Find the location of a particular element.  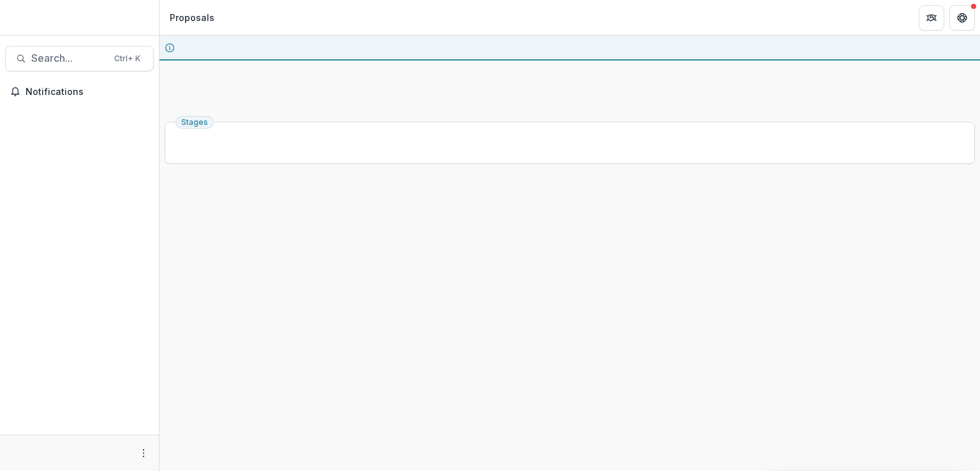

button: More is located at coordinates (143, 453).